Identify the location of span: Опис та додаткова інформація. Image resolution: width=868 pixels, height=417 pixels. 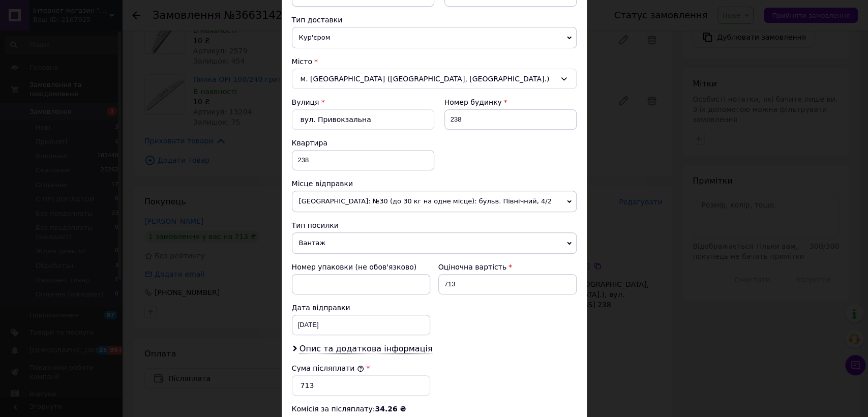
(366, 349).